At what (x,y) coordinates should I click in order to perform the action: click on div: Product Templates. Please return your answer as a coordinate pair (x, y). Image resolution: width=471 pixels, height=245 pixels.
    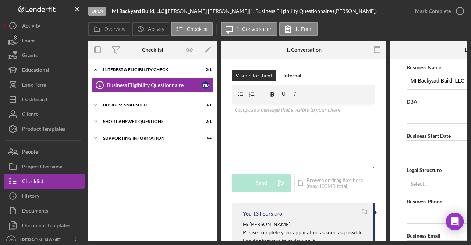
    Looking at the image, I should click on (43, 130).